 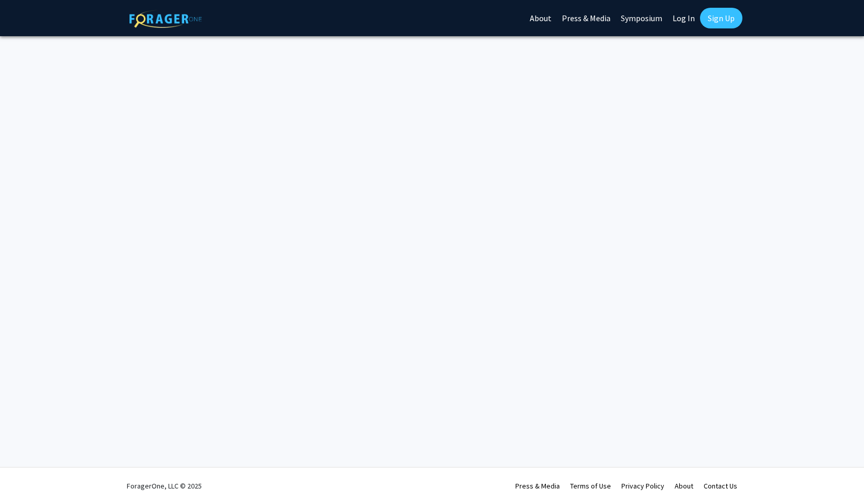 What do you see at coordinates (164, 486) in the screenshot?
I see `div: ForagerOne, LLC © 2025` at bounding box center [164, 486].